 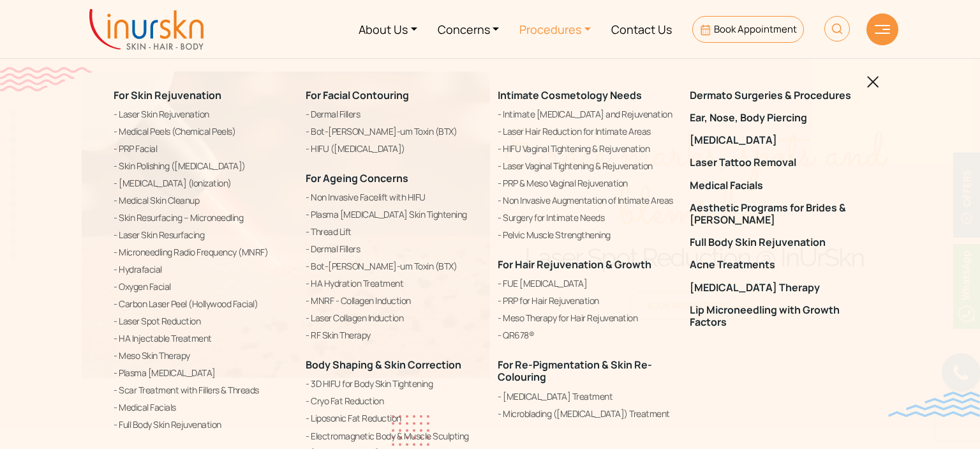 I want to click on a: Medical Skin Cleanup, so click(x=202, y=201).